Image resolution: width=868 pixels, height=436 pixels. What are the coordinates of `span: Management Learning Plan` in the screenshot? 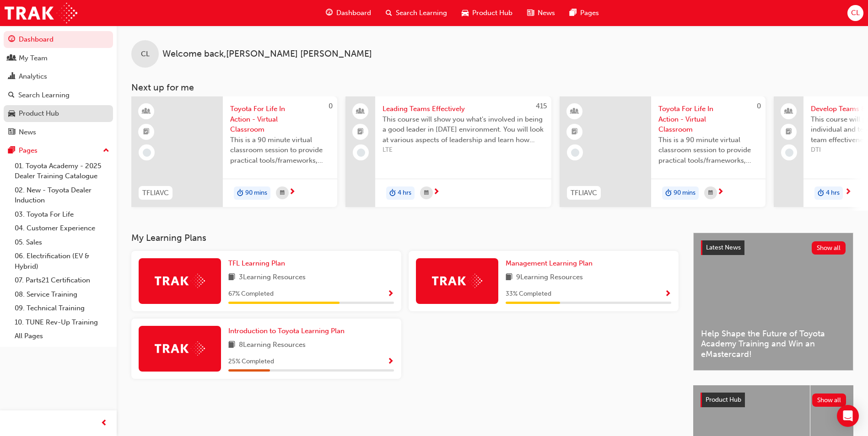 It's located at (549, 263).